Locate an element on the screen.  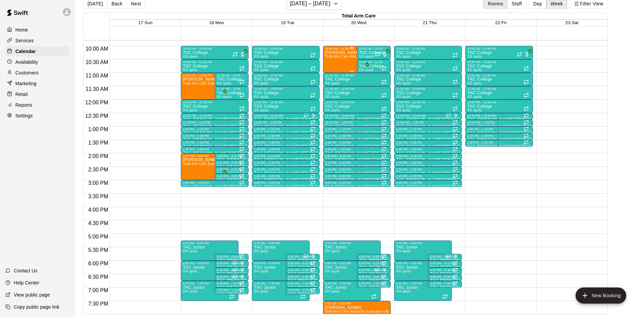
span: 1/5 spots filled is located at coordinates (190, 57).